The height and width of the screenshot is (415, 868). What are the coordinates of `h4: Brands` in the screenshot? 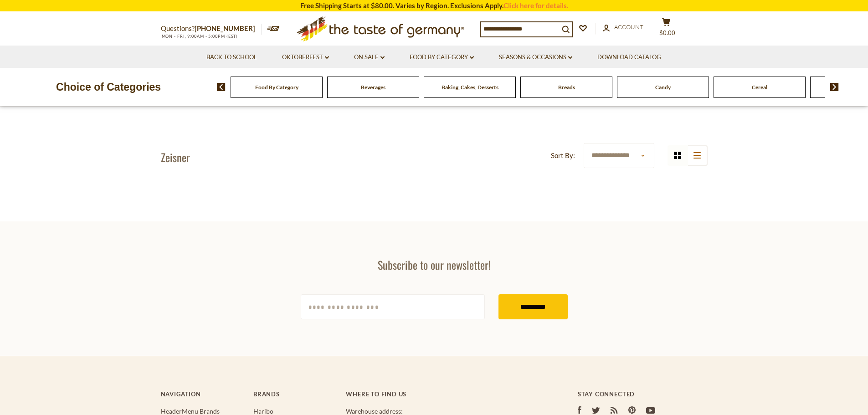 It's located at (295, 394).